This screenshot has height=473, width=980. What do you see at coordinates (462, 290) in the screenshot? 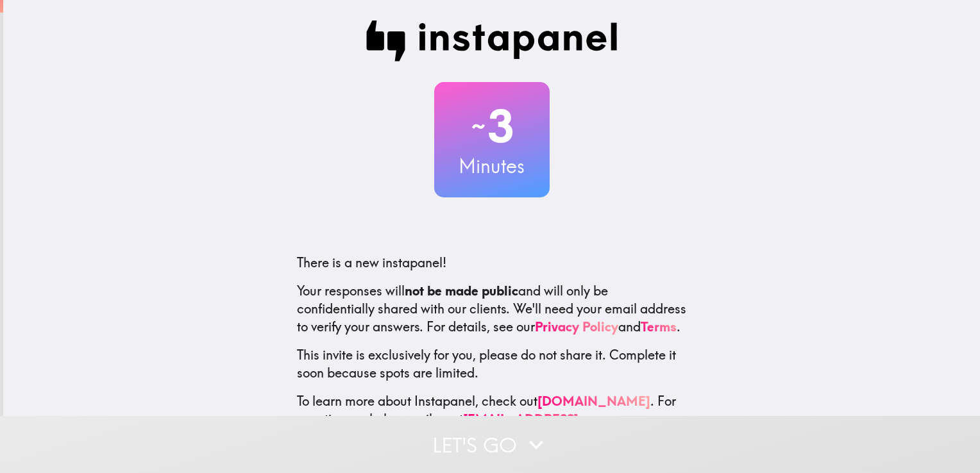
I see `b: not be made public` at bounding box center [462, 290].